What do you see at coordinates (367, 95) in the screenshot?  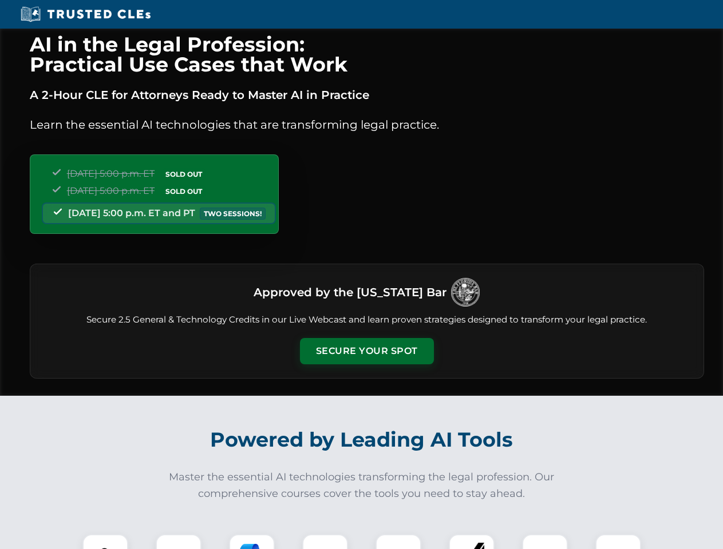 I see `p: A 2-Hour CLE for Attorneys Ready to Master AI in Practice` at bounding box center [367, 95].